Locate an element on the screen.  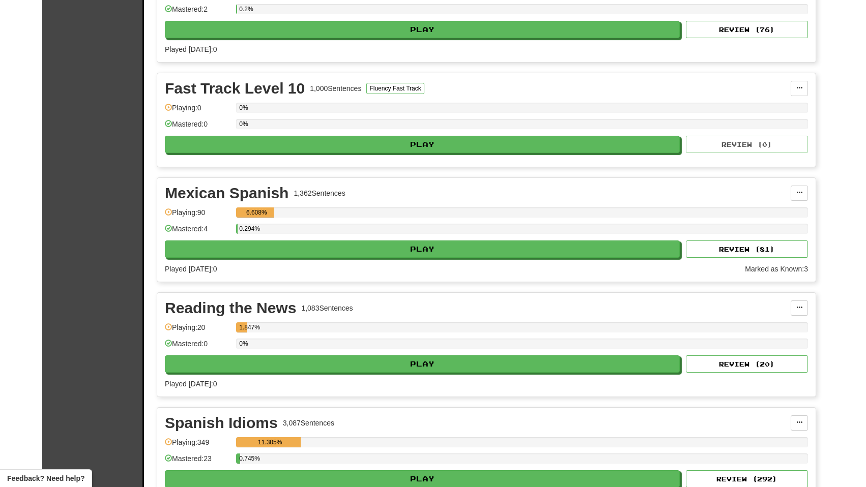
button: Review (76) is located at coordinates (747, 30).